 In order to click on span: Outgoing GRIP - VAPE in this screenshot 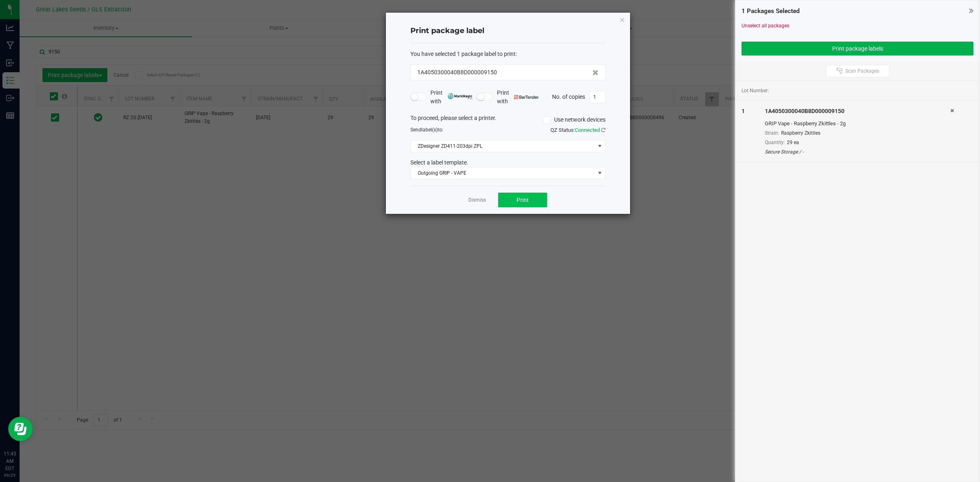, I will do `click(503, 173)`.